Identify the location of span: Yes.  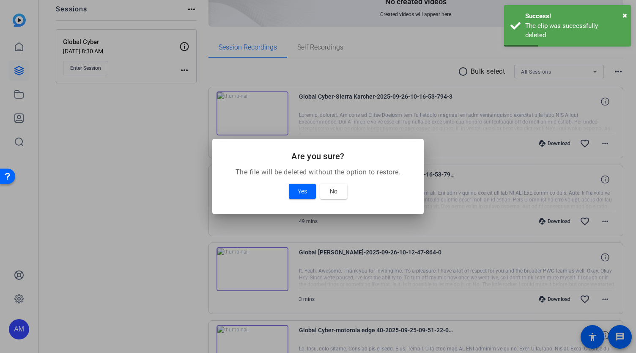
(302, 191).